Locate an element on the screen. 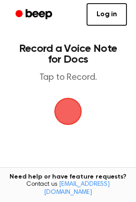 This screenshot has width=136, height=202. span: Contact us is located at coordinates (68, 189).